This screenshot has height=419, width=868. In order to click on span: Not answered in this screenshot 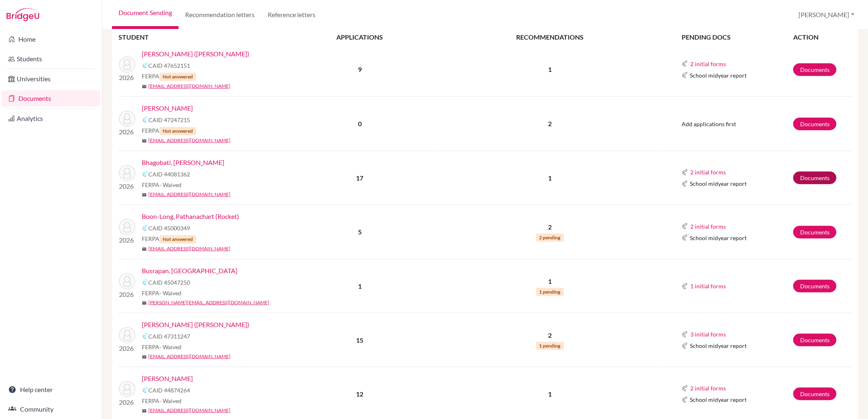, I will do `click(178, 239)`.